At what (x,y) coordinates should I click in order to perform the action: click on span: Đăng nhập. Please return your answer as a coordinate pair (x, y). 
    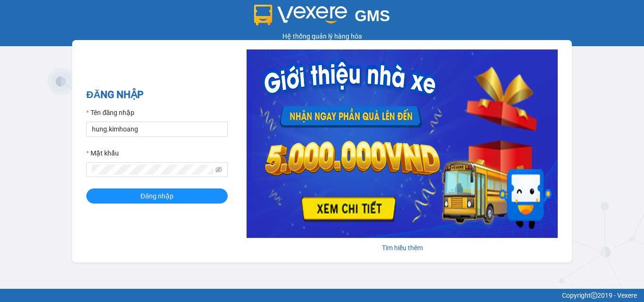
    Looking at the image, I should click on (157, 196).